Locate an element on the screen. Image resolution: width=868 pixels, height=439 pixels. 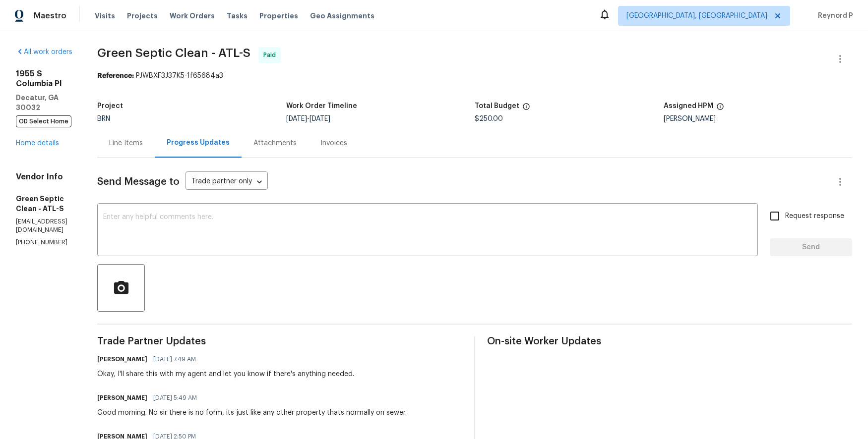
div: Okay, I'll share this with my agent and let you know if there's anything needed. is located at coordinates (226, 375).